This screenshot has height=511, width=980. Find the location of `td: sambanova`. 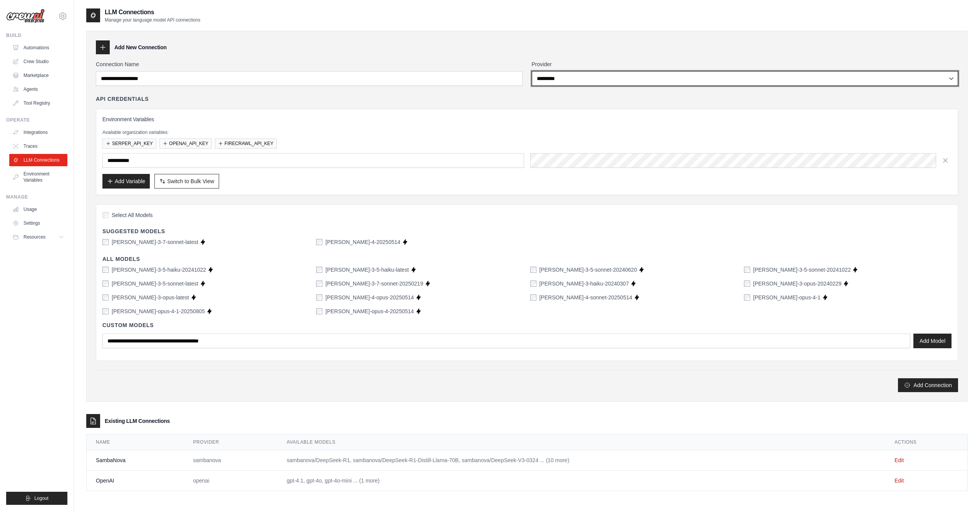

td: sambanova is located at coordinates (230, 460).